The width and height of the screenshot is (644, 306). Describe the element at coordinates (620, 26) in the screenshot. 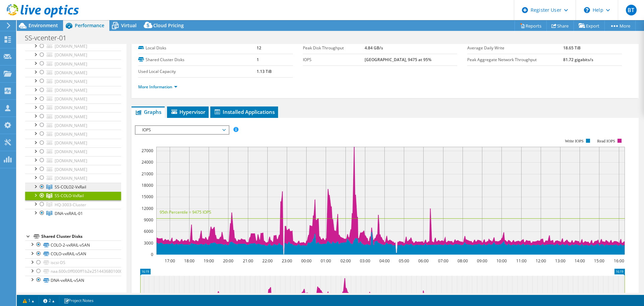

I see `a: More` at that location.